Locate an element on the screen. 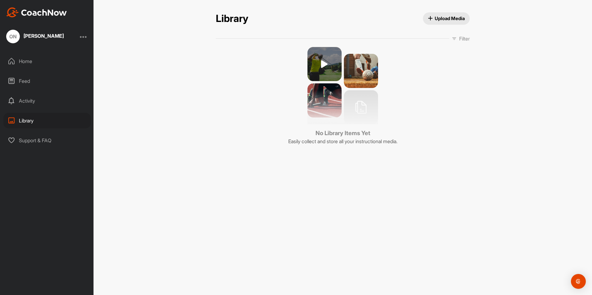 The image size is (592, 295). div: Open Intercom Messenger is located at coordinates (578, 282).